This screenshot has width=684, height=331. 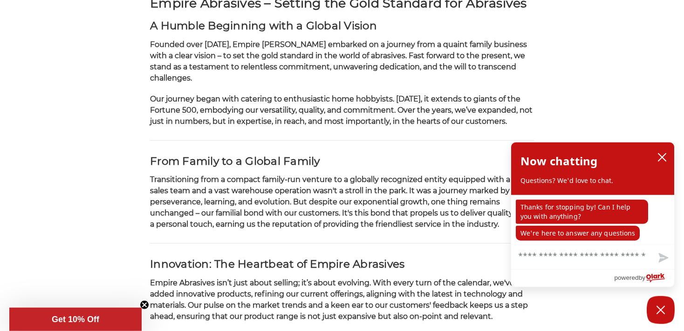 What do you see at coordinates (663, 259) in the screenshot?
I see `button: Send message` at bounding box center [663, 259].